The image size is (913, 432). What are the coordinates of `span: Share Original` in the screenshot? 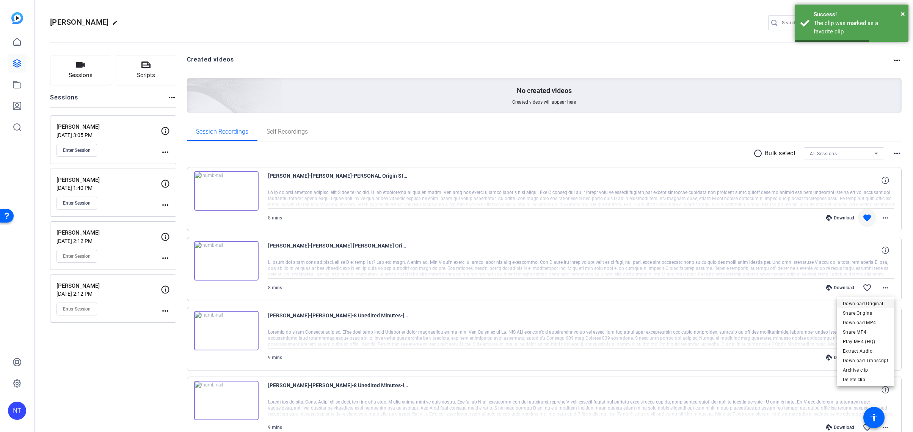 It's located at (866, 313).